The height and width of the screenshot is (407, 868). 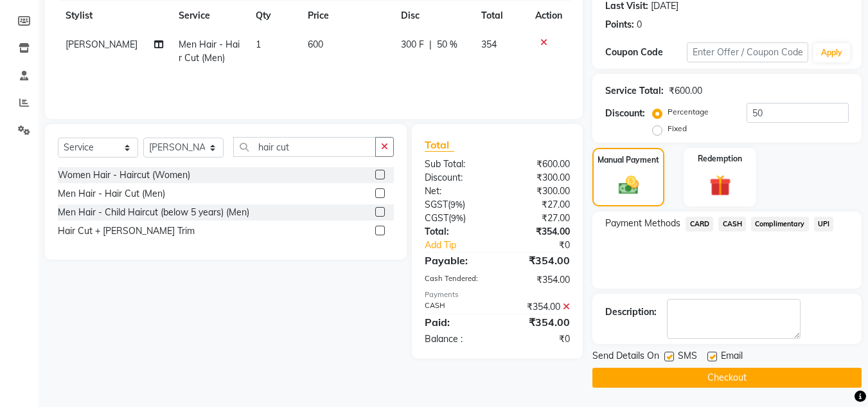 I want to click on div: Sub Total:, so click(x=456, y=164).